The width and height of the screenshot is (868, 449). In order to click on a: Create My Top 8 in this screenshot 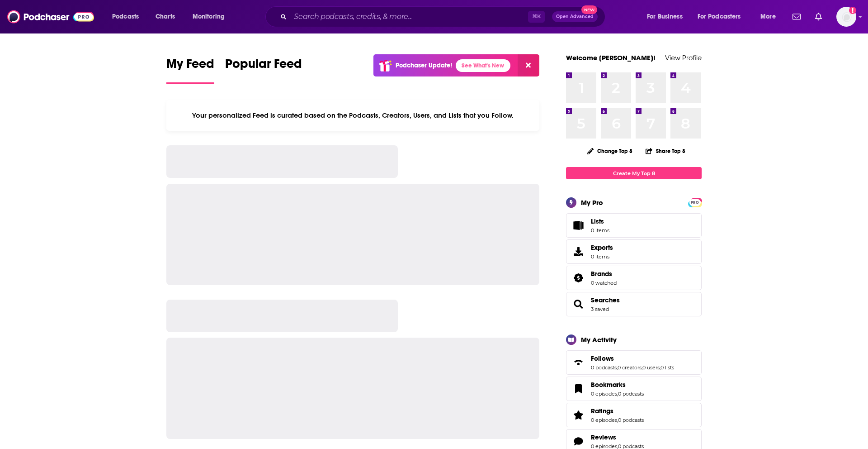, I will do `click(634, 173)`.